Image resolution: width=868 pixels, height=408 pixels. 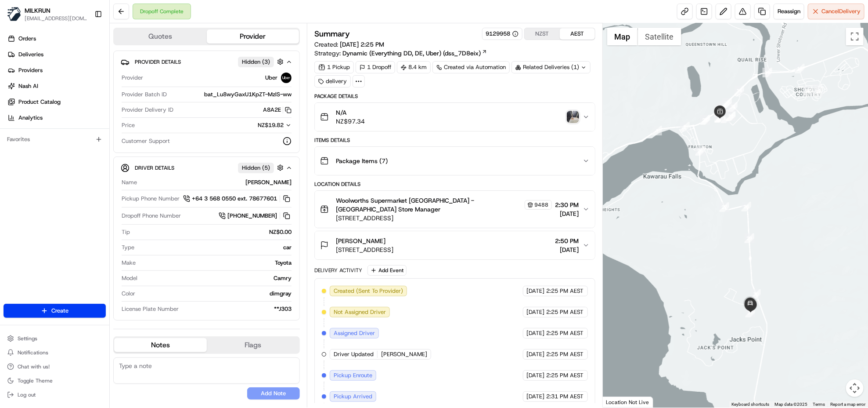 I want to click on div: 22, so click(x=722, y=108).